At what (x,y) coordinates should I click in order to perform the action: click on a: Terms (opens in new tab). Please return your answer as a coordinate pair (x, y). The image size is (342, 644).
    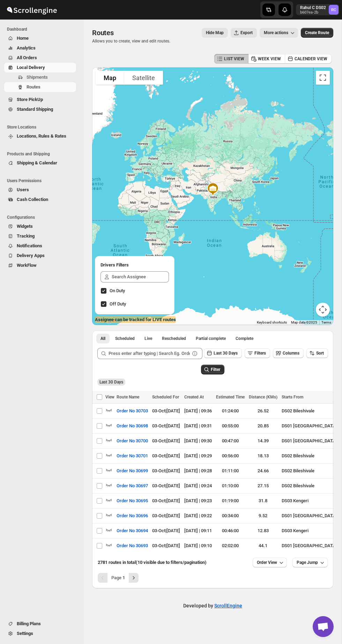
    Looking at the image, I should click on (326, 322).